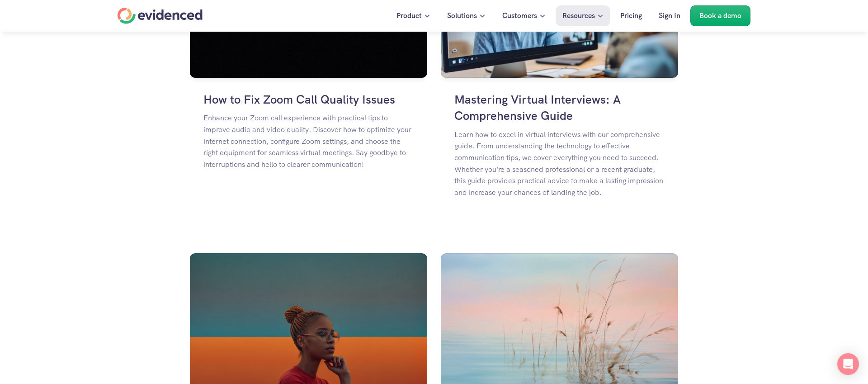 The width and height of the screenshot is (868, 384). What do you see at coordinates (308, 141) in the screenshot?
I see `p: Enhance your Zoom call experience with practical tips to improve audio and video quality. Discove...` at bounding box center [308, 141].